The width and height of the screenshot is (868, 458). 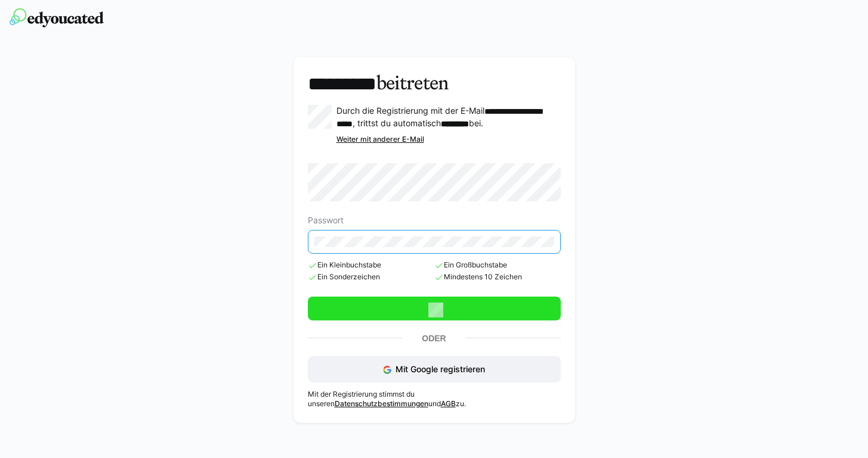 I want to click on span: Ein Sonderzeichen, so click(x=371, y=278).